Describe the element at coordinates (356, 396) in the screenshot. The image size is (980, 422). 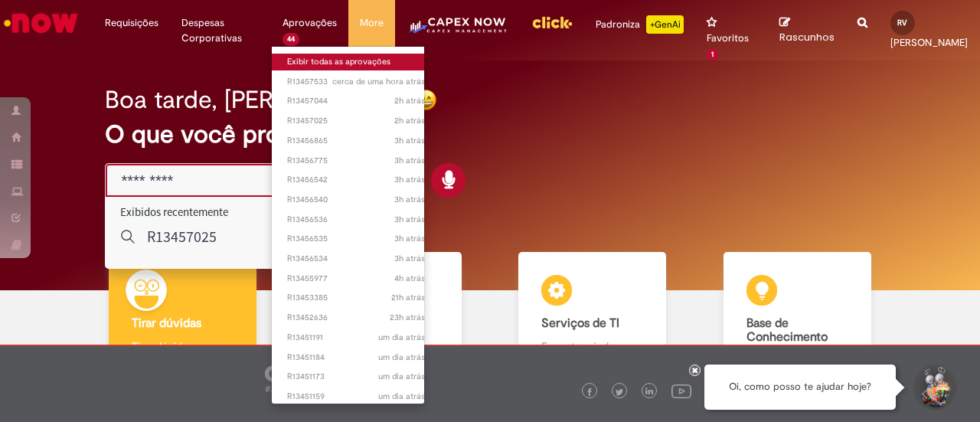
I see `a: Aberto R13451159 :` at that location.